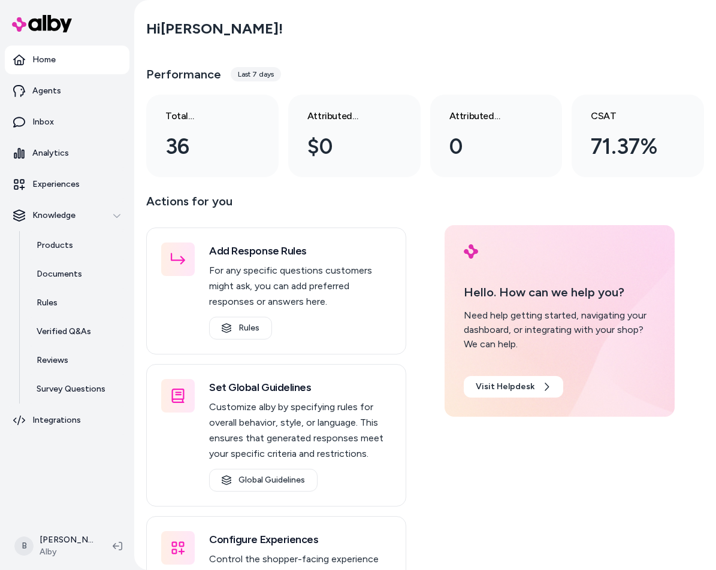  Describe the element at coordinates (183, 74) in the screenshot. I see `h3: Performance` at that location.